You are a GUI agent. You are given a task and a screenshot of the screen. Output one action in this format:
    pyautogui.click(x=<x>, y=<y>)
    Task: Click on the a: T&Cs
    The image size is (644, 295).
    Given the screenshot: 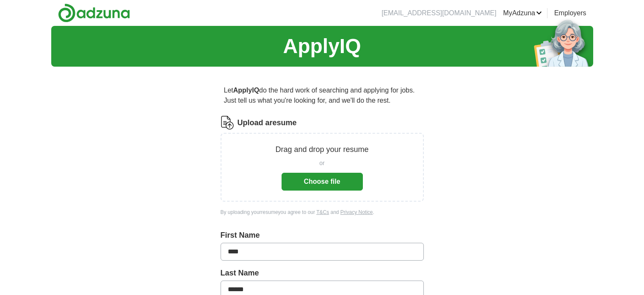 What is the action you would take?
    pyautogui.click(x=323, y=212)
    